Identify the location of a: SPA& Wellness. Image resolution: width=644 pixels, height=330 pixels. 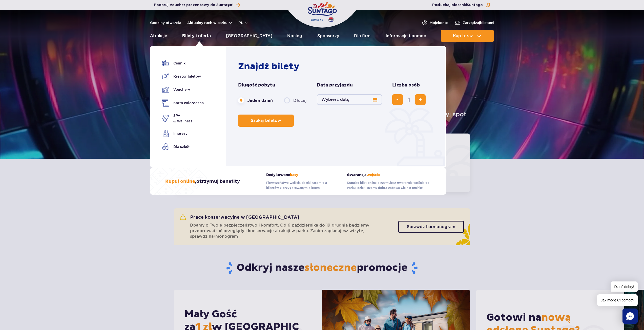
(183, 118).